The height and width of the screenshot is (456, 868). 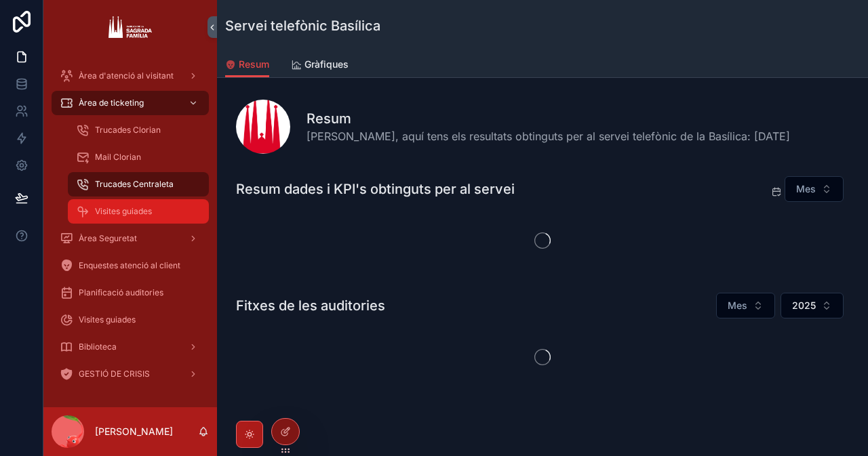 I want to click on a: Trucades Clorian, so click(x=138, y=130).